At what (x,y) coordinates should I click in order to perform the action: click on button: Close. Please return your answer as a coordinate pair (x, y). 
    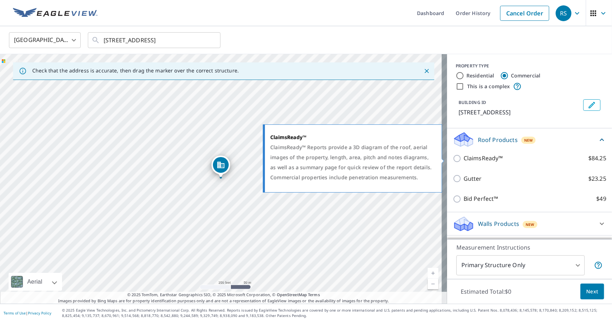
    Looking at the image, I should click on (427, 71).